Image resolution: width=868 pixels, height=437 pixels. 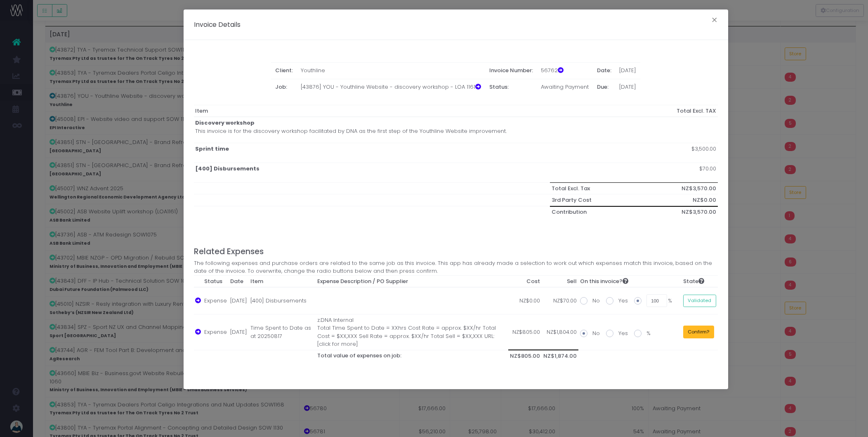 I want to click on strong: [400] Disbursements, so click(x=227, y=169).